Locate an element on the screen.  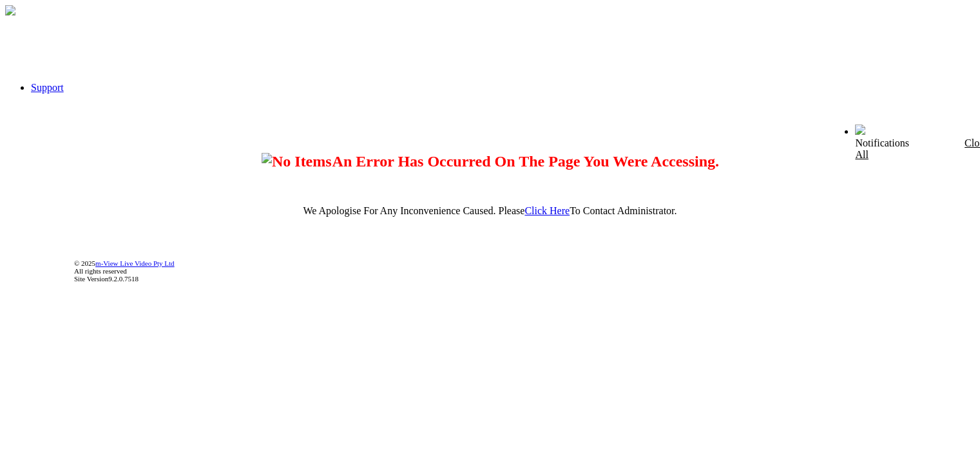
a: m-View Live Video Pty Ltd is located at coordinates (134, 263).